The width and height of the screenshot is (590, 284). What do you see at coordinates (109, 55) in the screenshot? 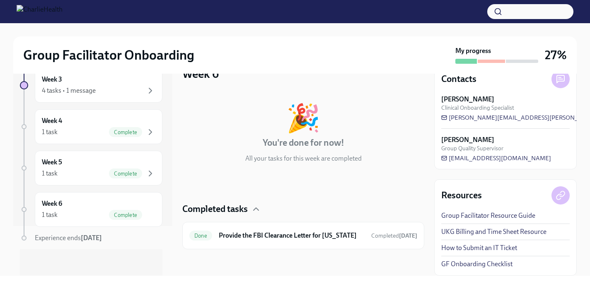
I see `h2: Group Facilitator Onboarding` at bounding box center [109, 55].